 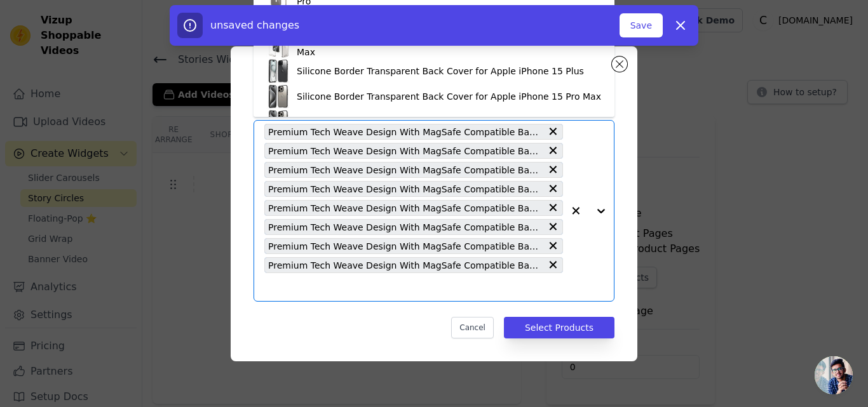 I want to click on span: Premium Tech Weave Design With MagSafe Compatible Back Case For Apple iPhone 14 Plus, so click(x=405, y=150).